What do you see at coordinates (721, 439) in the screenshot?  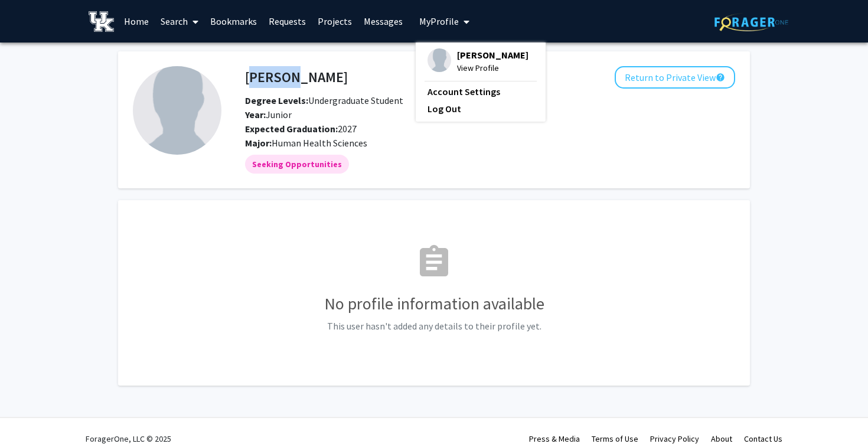 I see `a: About` at bounding box center [721, 439].